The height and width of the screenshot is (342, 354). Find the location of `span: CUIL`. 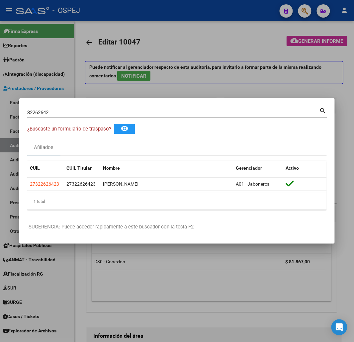

span: CUIL is located at coordinates (35, 168).